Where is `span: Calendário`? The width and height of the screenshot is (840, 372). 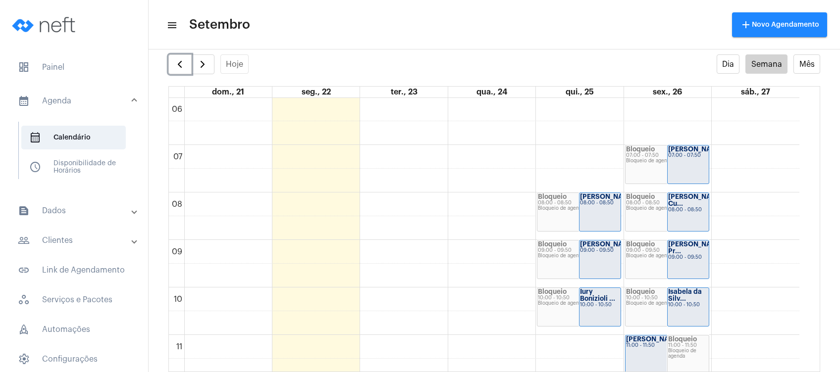 span: Calendário is located at coordinates (73, 138).